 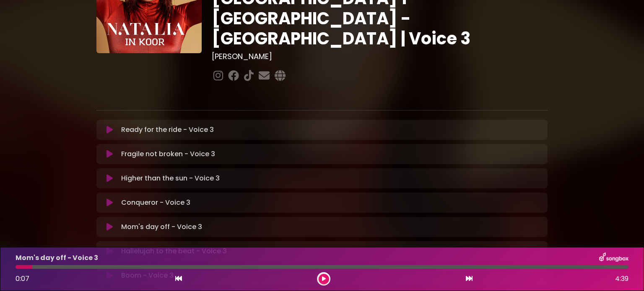 I want to click on span: 0:07, so click(x=22, y=278).